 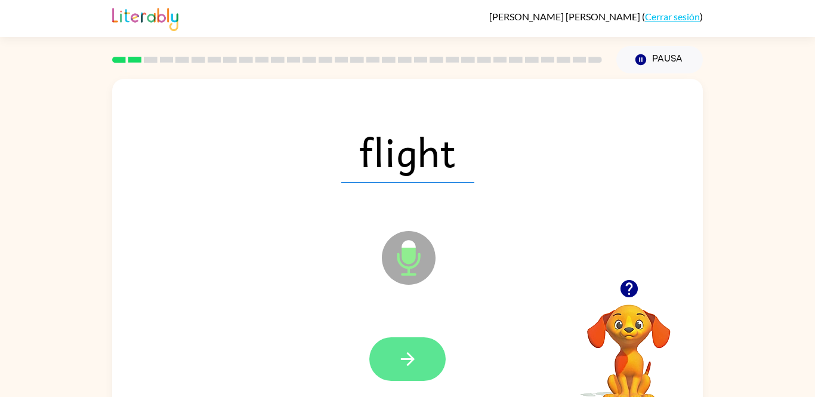 What do you see at coordinates (145, 18) in the screenshot?
I see `img: Literably` at bounding box center [145, 18].